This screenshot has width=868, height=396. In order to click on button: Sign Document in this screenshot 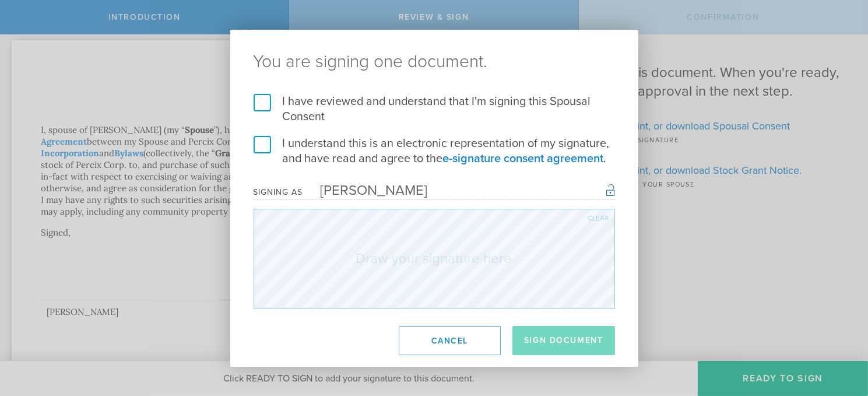, I will do `click(564, 340)`.